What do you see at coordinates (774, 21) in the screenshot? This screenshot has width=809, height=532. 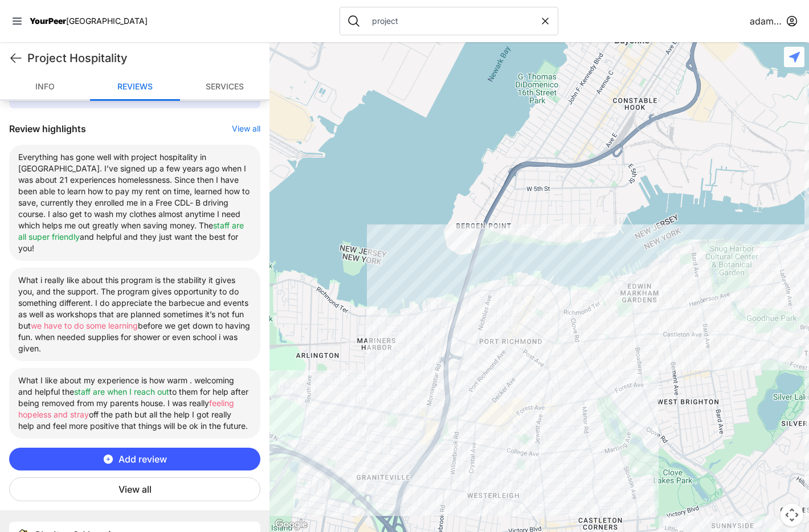 I see `button: adamabard` at bounding box center [774, 21].